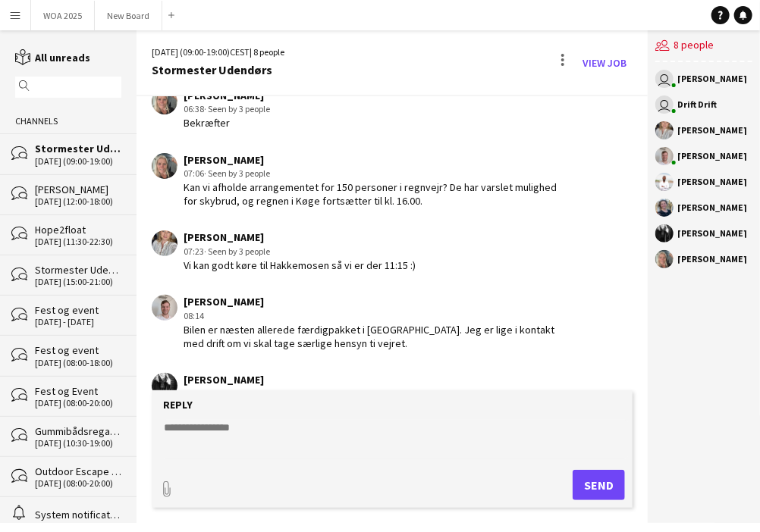 This screenshot has width=760, height=532. I want to click on div: Drift Drift, so click(698, 105).